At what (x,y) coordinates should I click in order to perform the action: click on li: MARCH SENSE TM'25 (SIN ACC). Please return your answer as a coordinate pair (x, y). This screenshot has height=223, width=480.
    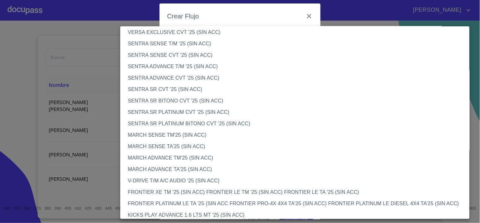
    Looking at the image, I should click on (298, 135).